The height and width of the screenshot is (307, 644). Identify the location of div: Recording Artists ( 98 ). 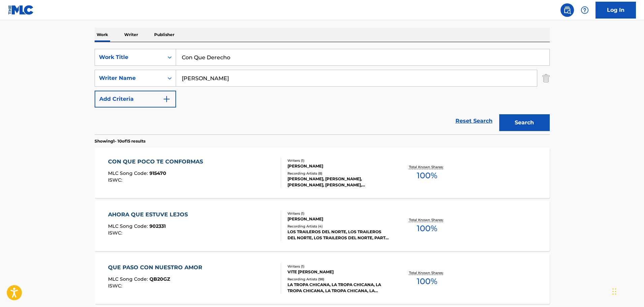
(339, 279).